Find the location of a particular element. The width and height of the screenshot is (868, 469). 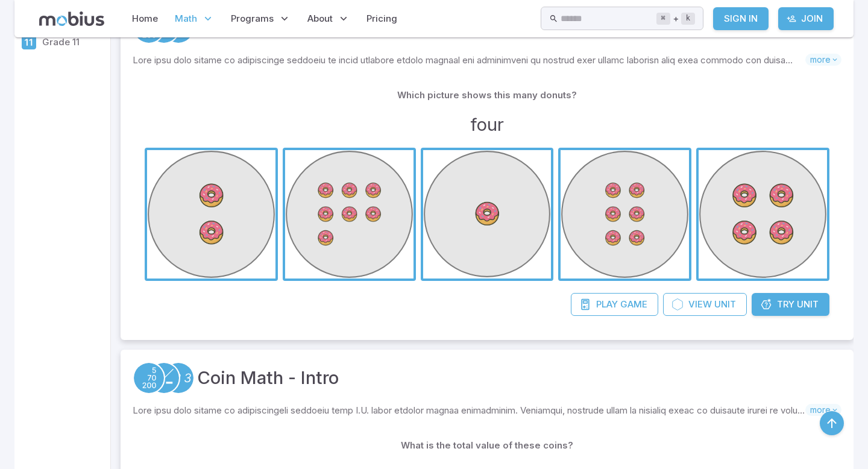

a: Grade 11 is located at coordinates (62, 43).